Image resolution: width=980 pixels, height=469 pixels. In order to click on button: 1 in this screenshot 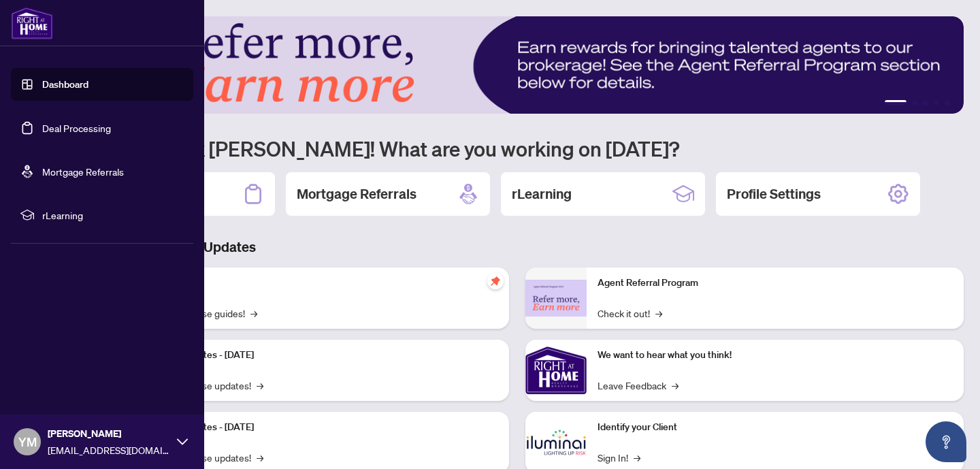, I will do `click(896, 103)`.